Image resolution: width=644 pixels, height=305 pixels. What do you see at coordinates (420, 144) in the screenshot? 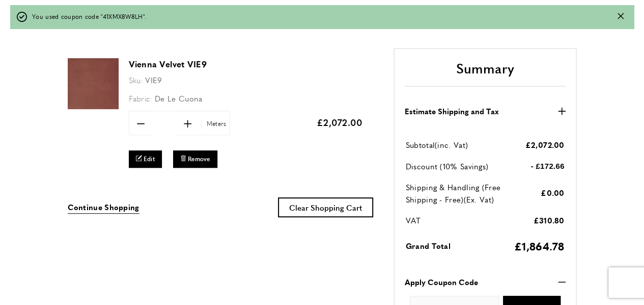
I see `span: Subtotal` at bounding box center [420, 144].